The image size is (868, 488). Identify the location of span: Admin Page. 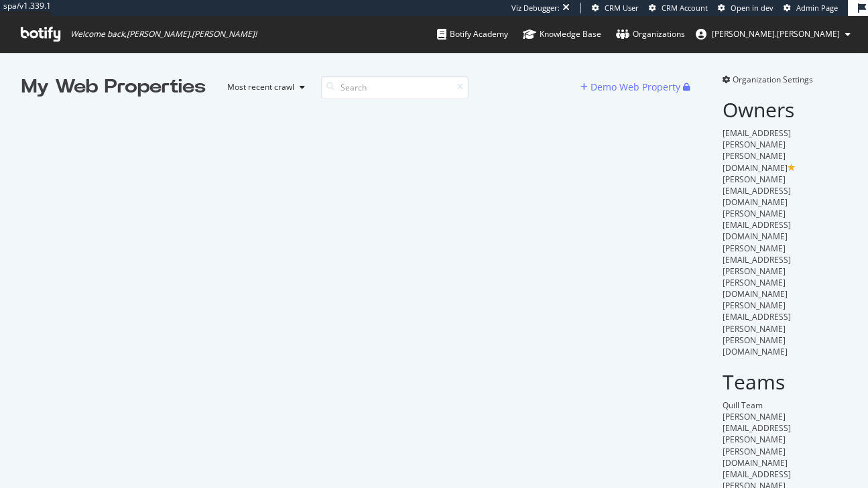
(817, 8).